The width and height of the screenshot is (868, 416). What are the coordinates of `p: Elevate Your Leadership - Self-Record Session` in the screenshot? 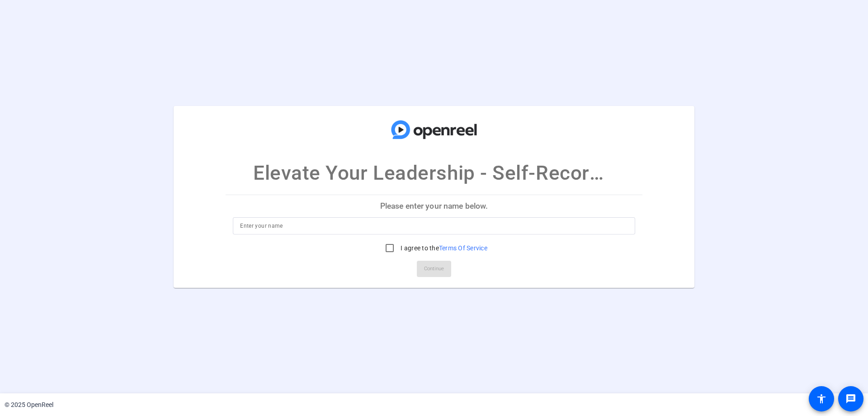 It's located at (434, 173).